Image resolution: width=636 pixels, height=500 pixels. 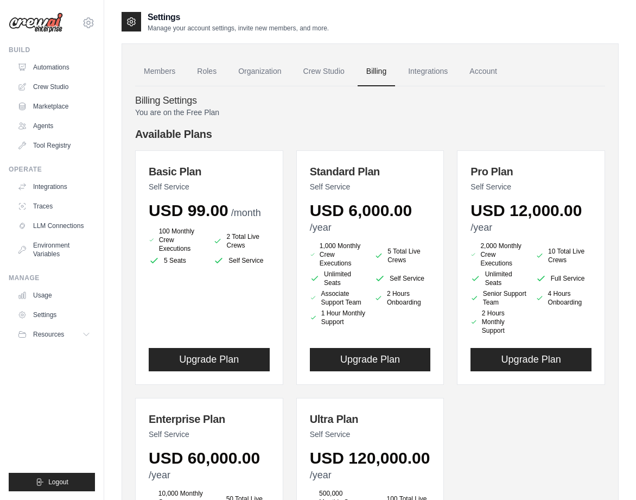 What do you see at coordinates (176, 261) in the screenshot?
I see `li: 5 Seats` at bounding box center [176, 261].